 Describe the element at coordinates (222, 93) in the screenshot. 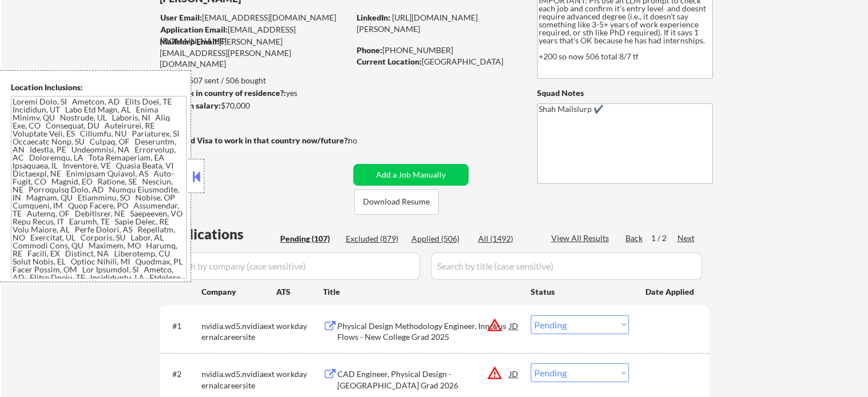

I see `strong: Can work in country of residence?:` at that location.